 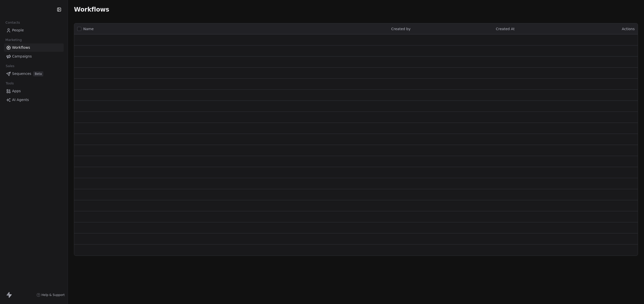 What do you see at coordinates (401, 29) in the screenshot?
I see `span: Created by` at bounding box center [401, 29].